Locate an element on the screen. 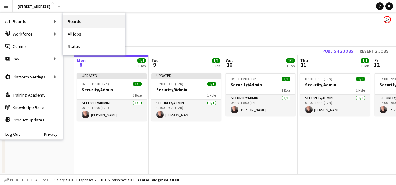  a: Comms is located at coordinates (31, 46).